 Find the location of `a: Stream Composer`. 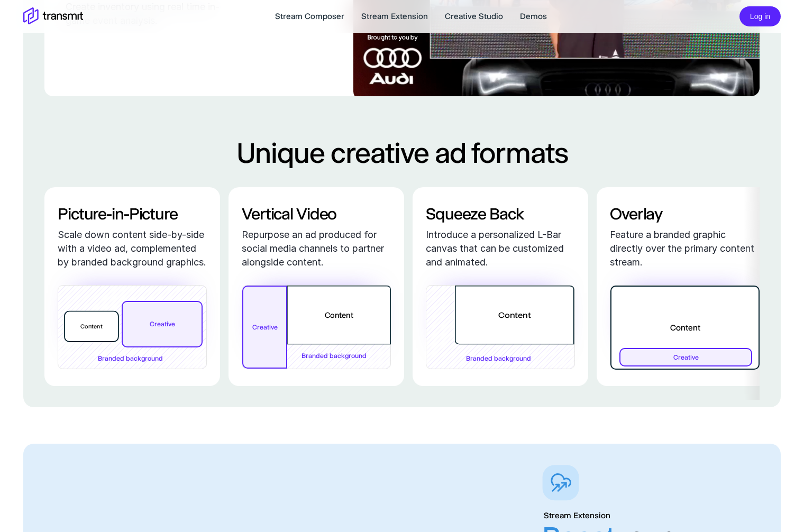

a: Stream Composer is located at coordinates (309, 17).